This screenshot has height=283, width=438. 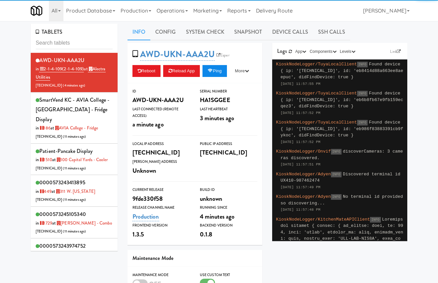 I want to click on div: Unknown, so click(x=161, y=171).